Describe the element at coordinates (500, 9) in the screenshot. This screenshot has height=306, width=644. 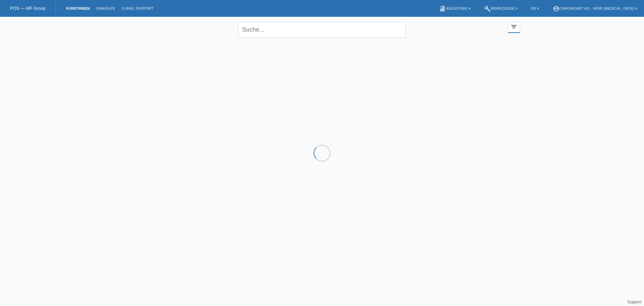
I see `a: buildWerkzeuge ▾` at that location.